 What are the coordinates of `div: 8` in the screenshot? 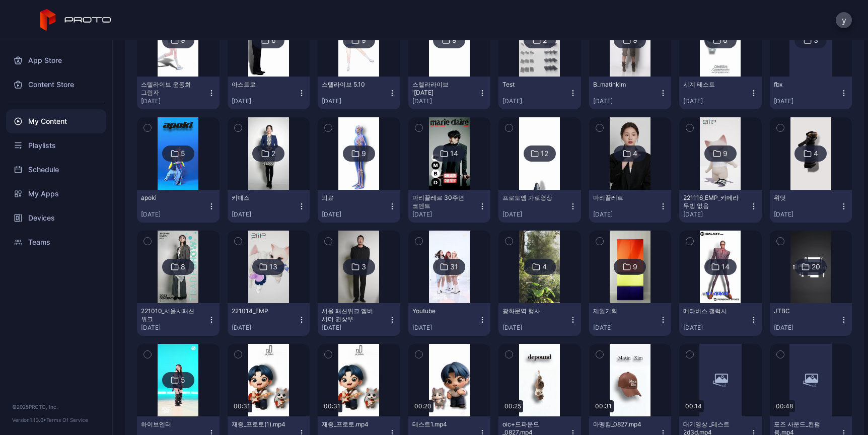 It's located at (183, 267).